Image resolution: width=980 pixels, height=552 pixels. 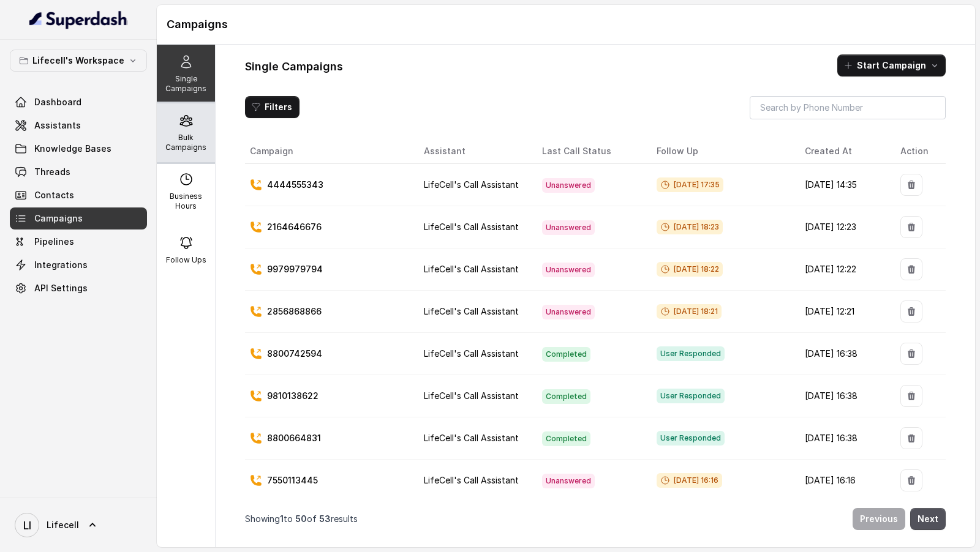 I want to click on a: API Settings, so click(x=79, y=289).